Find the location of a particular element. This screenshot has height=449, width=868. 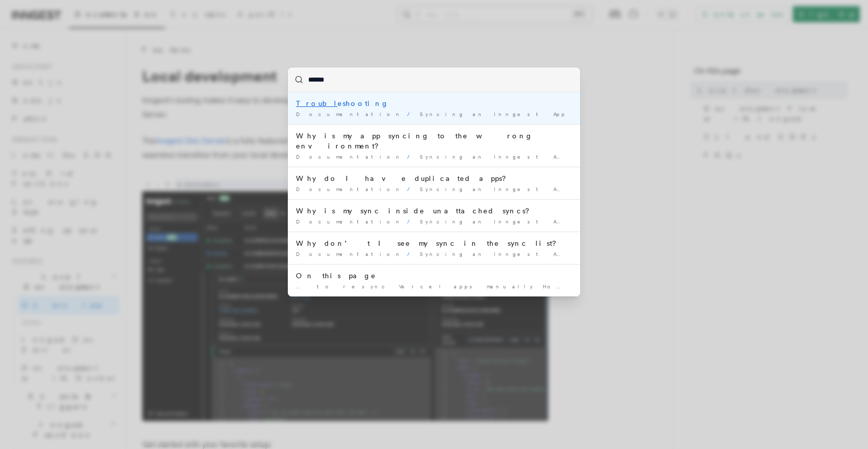

div: Why is my app syncing to the wrong environment? is located at coordinates (434, 141).